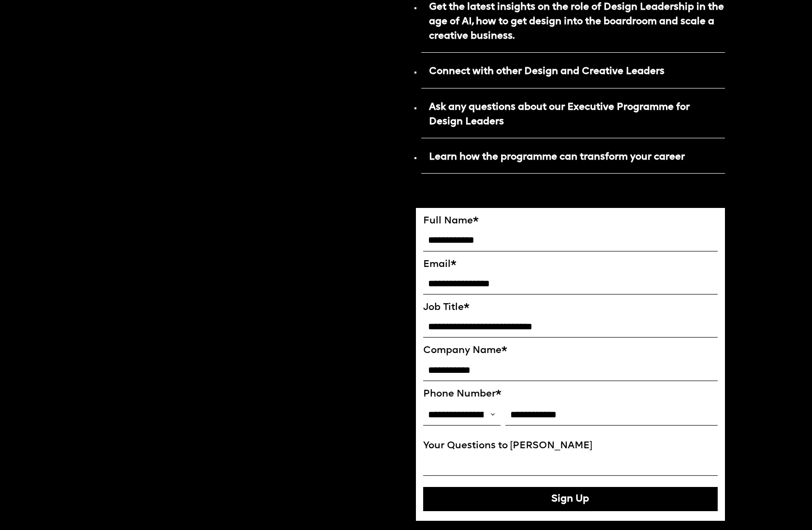 The width and height of the screenshot is (812, 530). What do you see at coordinates (571, 394) in the screenshot?
I see `label: Phone Number` at bounding box center [571, 394].